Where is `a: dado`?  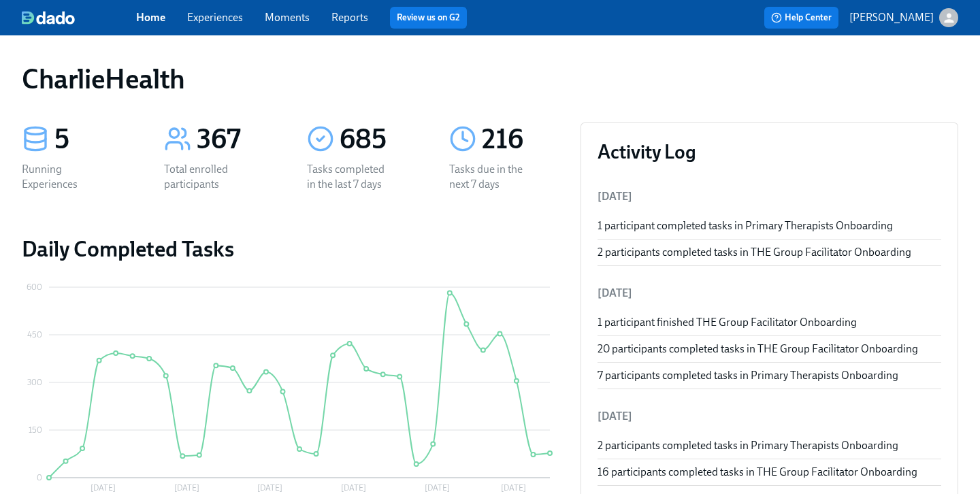
a: dado is located at coordinates (79, 18).